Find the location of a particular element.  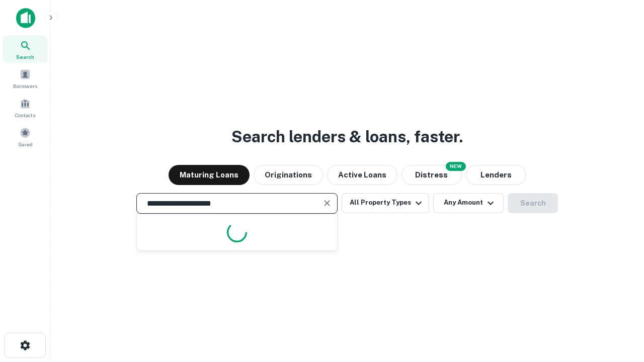

button: Maturing Loans is located at coordinates (209, 175).